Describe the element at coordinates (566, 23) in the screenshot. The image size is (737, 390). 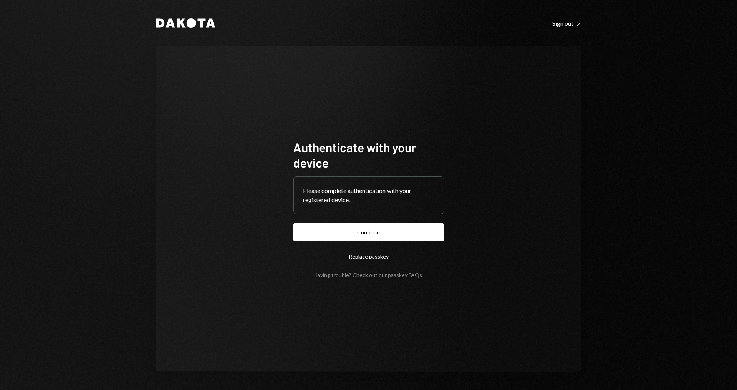
I see `a: Sign out` at that location.